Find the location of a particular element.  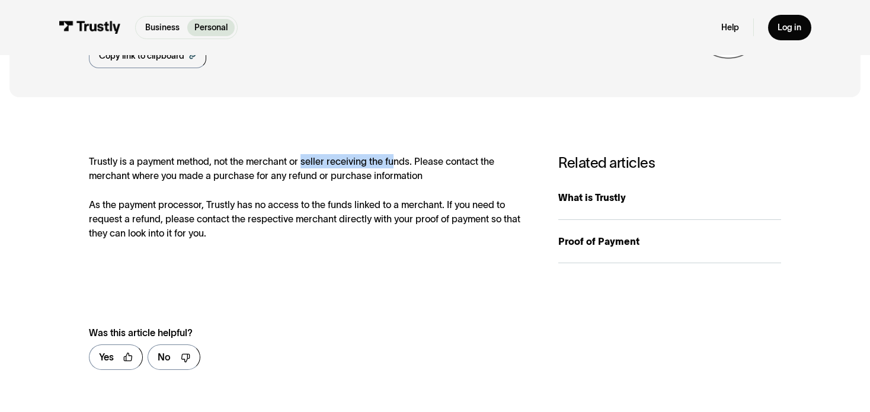

div: Yes is located at coordinates (106, 357).